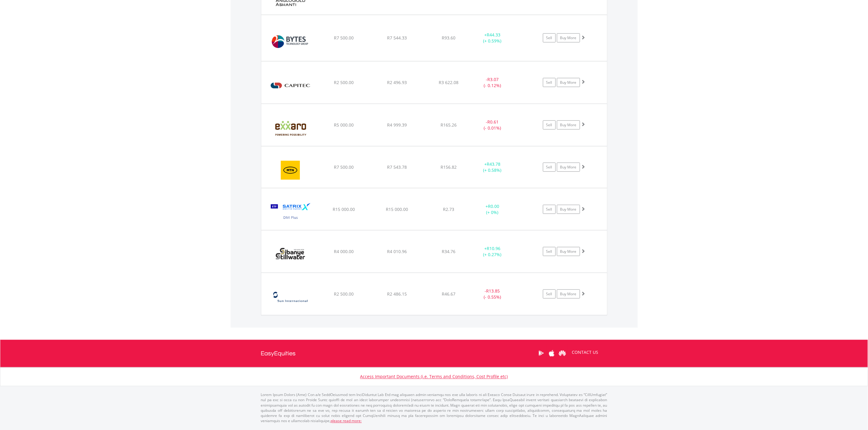 Image resolution: width=868 pixels, height=430 pixels. I want to click on img: EQU.ZA.BYI.png, so click(290, 41).